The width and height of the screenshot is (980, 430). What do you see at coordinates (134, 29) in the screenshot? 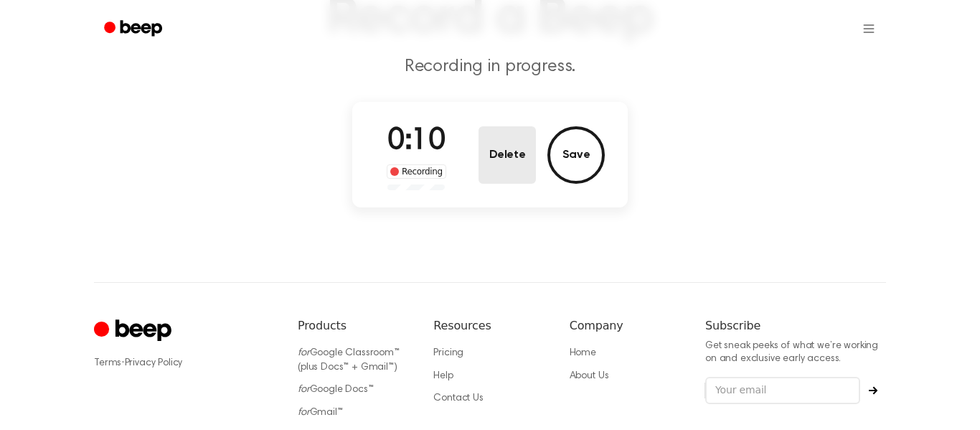
I see `a: Beep` at bounding box center [134, 29].